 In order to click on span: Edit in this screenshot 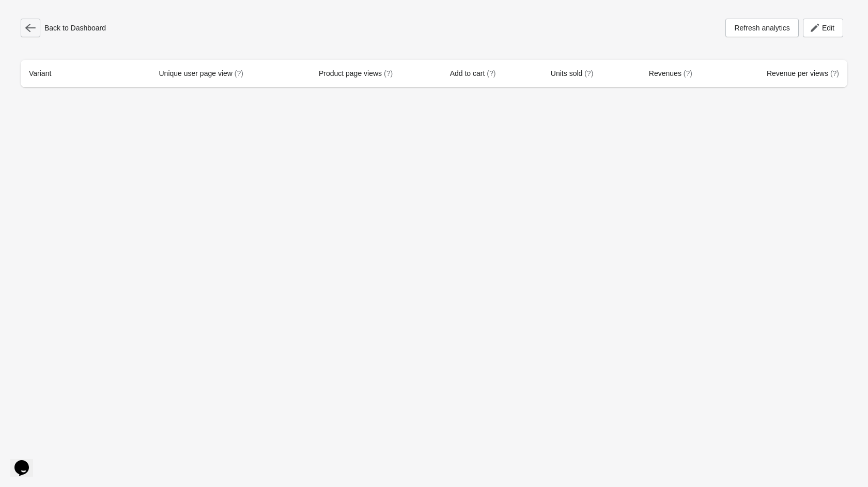, I will do `click(828, 28)`.